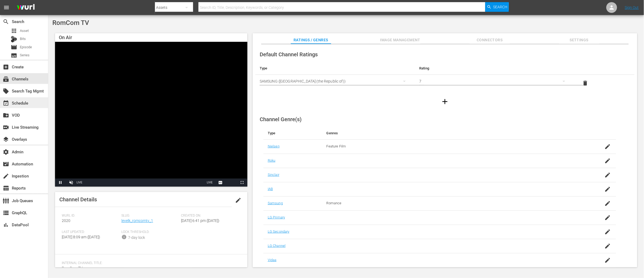 The height and width of the screenshot is (278, 644). Describe the element at coordinates (445, 77) in the screenshot. I see `table: simple table` at that location.